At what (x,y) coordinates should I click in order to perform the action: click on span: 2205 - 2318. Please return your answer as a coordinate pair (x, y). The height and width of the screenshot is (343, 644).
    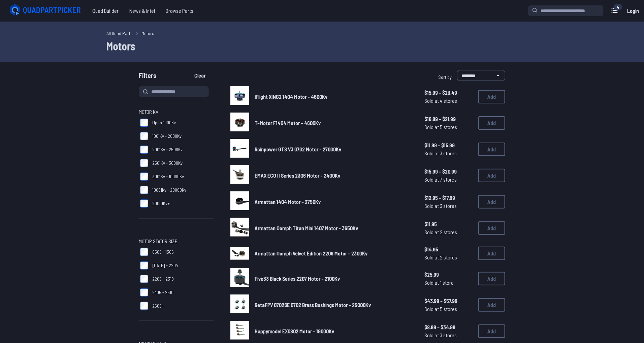
    Looking at the image, I should click on (163, 279).